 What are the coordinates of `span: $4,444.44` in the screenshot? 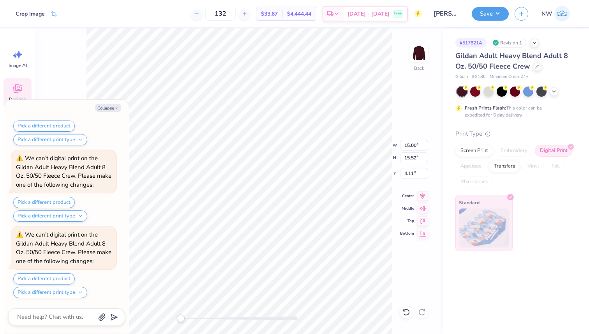 It's located at (299, 14).